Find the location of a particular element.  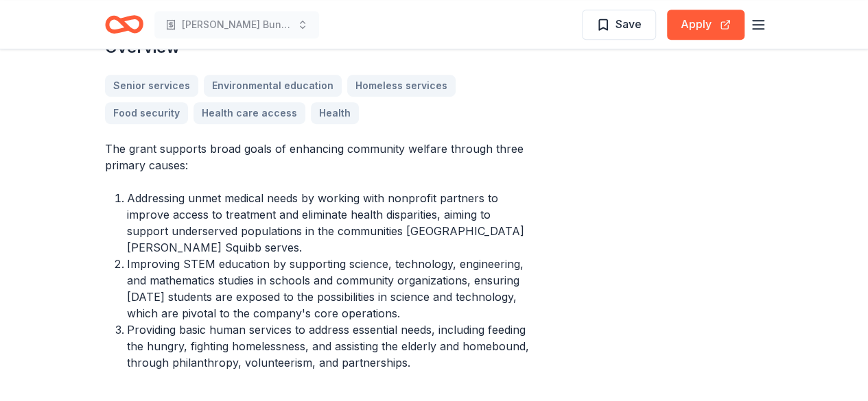

a: Home is located at coordinates (124, 24).